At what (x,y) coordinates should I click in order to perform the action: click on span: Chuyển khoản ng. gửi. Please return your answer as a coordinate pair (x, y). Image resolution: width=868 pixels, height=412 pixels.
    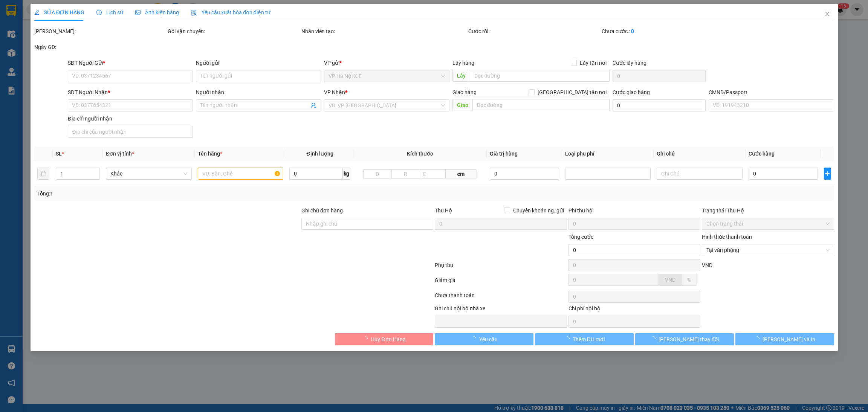
    Looking at the image, I should click on (538, 210).